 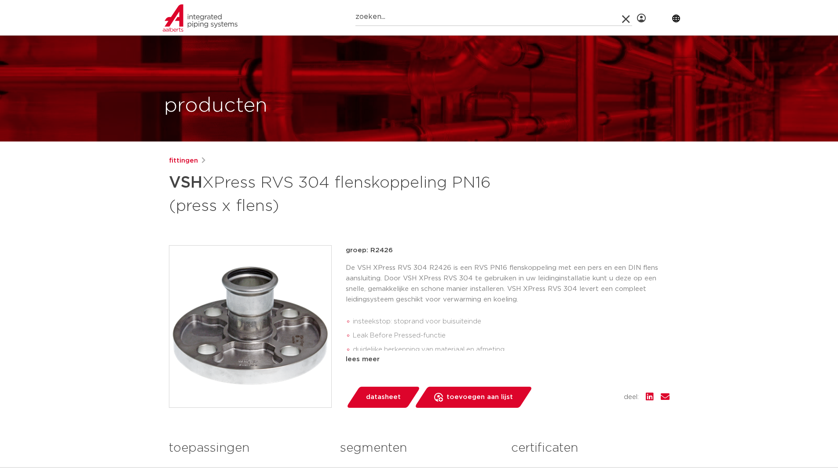 What do you see at coordinates (383, 397) in the screenshot?
I see `span: datasheet` at bounding box center [383, 397].